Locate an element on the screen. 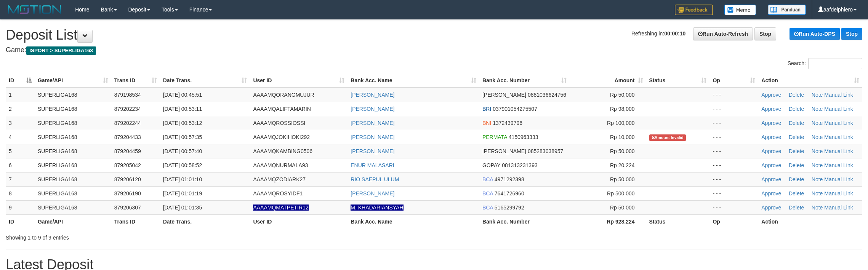 The image size is (868, 270). th: Rp 928.224 is located at coordinates (608, 221).